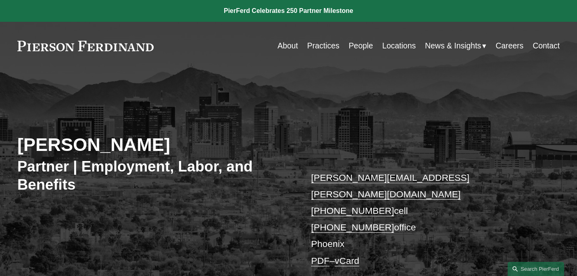  Describe the element at coordinates (321, 261) in the screenshot. I see `a: PDF` at that location.